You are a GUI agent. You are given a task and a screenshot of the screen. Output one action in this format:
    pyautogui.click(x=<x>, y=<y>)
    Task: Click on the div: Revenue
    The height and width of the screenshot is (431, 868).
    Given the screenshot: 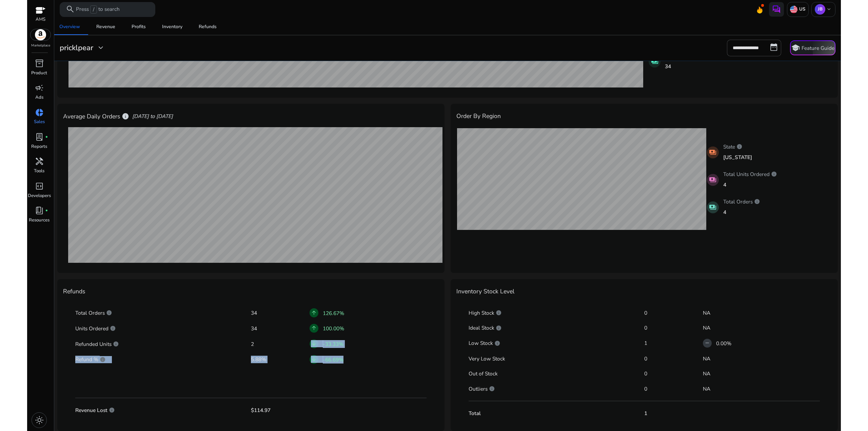 What is the action you would take?
    pyautogui.click(x=106, y=27)
    